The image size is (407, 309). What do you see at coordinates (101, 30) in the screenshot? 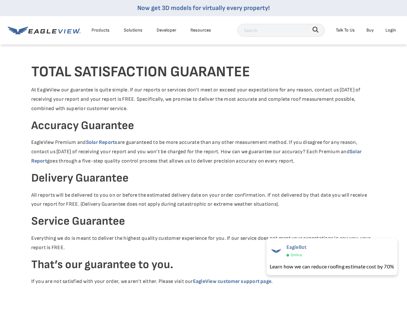
I see `div: Products` at bounding box center [101, 30].